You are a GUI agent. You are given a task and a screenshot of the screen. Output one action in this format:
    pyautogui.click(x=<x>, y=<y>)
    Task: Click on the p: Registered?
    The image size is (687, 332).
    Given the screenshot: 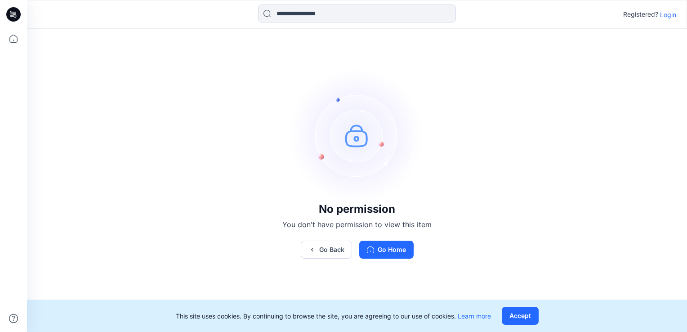 What is the action you would take?
    pyautogui.click(x=641, y=14)
    